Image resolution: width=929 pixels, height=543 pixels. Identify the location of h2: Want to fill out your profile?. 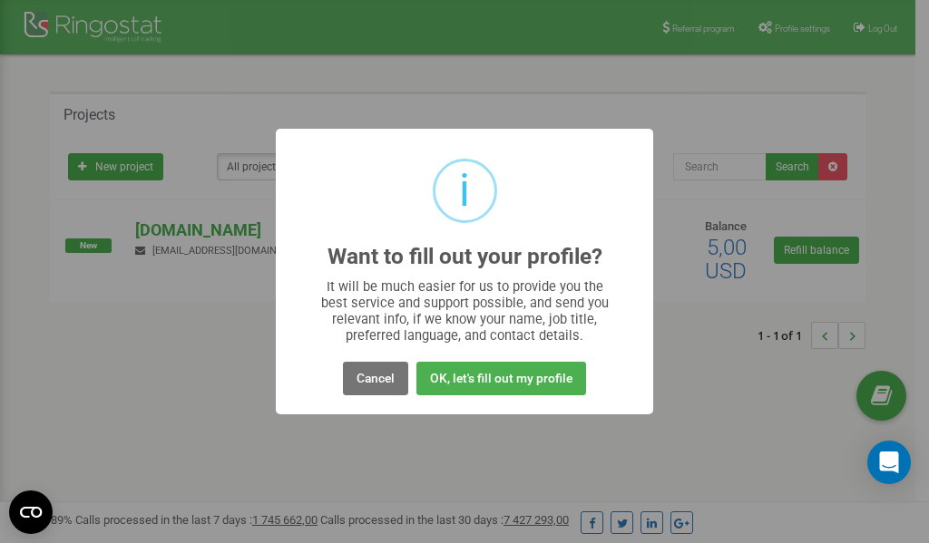
(464, 257).